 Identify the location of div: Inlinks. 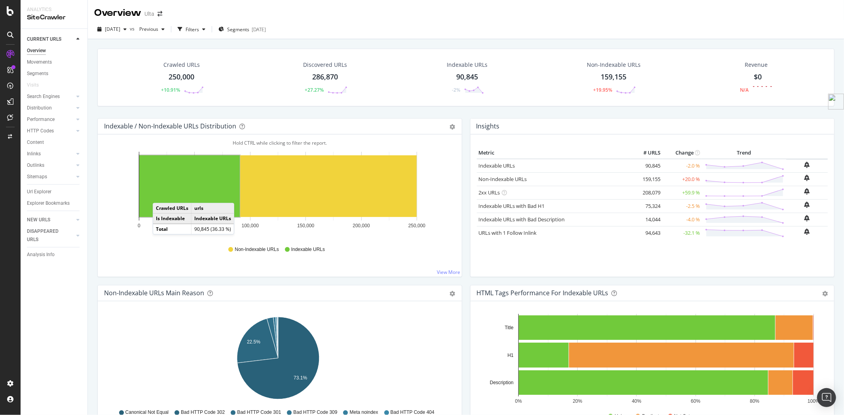
(34, 154).